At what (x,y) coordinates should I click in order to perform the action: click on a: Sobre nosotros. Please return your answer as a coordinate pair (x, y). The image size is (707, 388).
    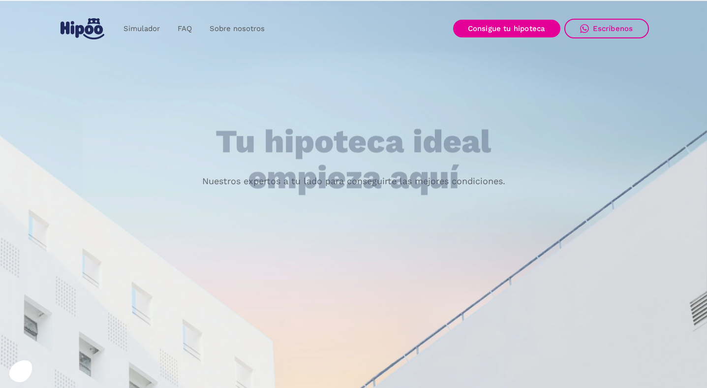
    Looking at the image, I should click on (237, 29).